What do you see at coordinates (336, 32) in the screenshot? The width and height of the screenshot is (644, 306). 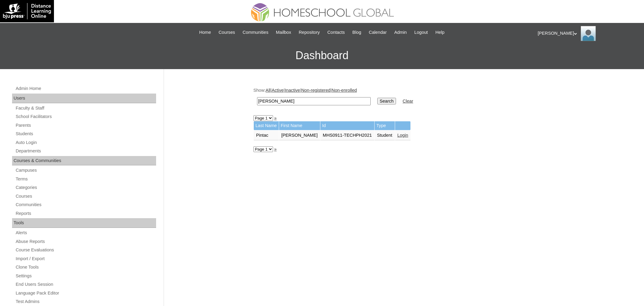 I see `span: Contacts` at bounding box center [336, 32].